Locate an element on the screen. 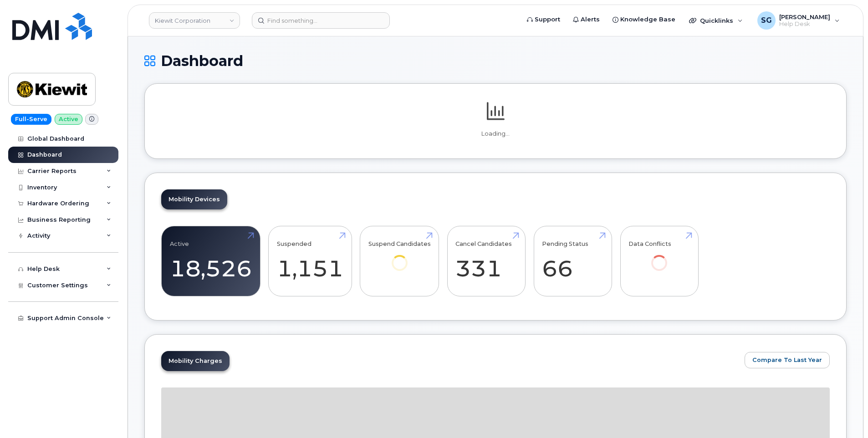 The image size is (868, 438). a: Suspend Candidates is located at coordinates (400, 257).